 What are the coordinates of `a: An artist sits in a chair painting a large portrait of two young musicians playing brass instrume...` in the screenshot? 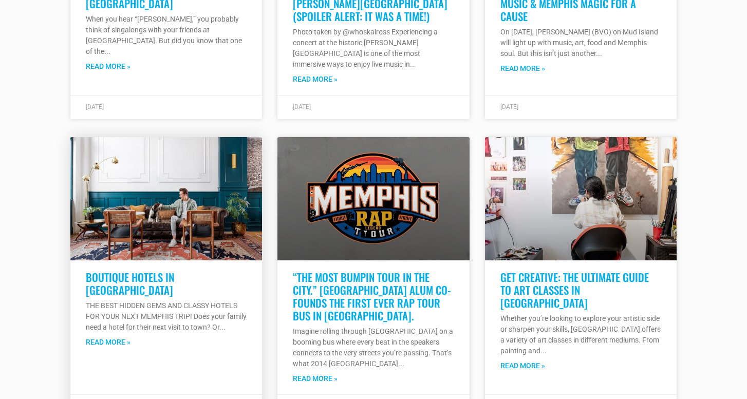 It's located at (580, 199).